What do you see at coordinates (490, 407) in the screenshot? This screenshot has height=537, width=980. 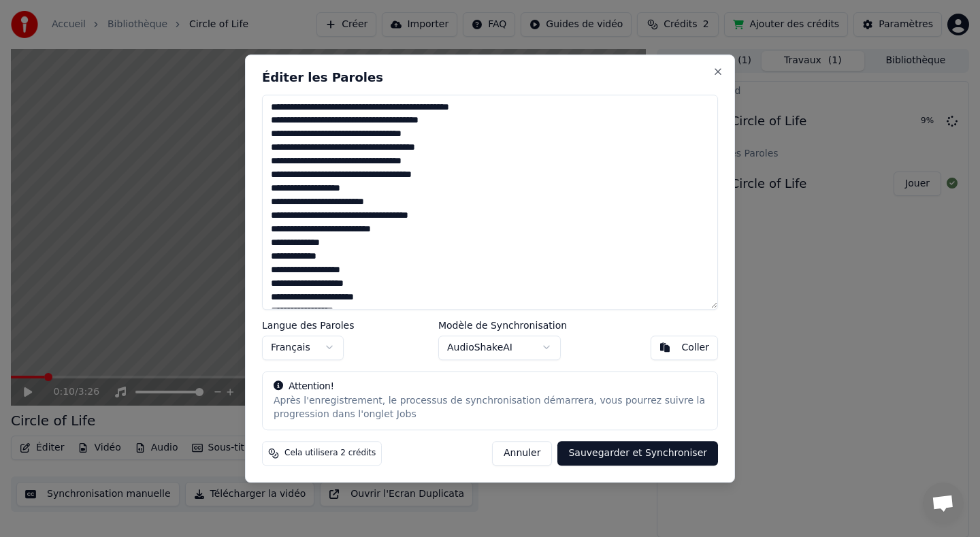 I see `div: Après l'enregistrement, le processus de synchronisation démarrera, vous pourrez suivre la progres...` at bounding box center [490, 407].